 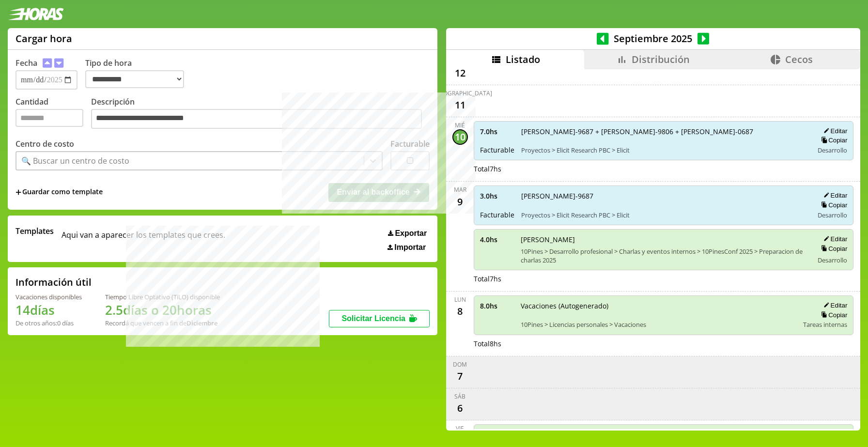 What do you see at coordinates (653, 38) in the screenshot?
I see `span: Septiembre 2025` at bounding box center [653, 38].